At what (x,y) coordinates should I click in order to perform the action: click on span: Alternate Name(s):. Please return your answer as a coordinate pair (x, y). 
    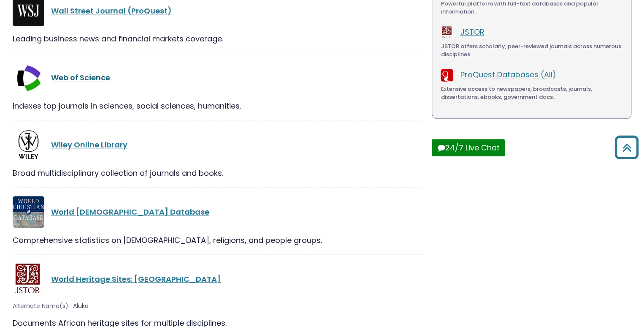
    Looking at the image, I should click on (41, 306).